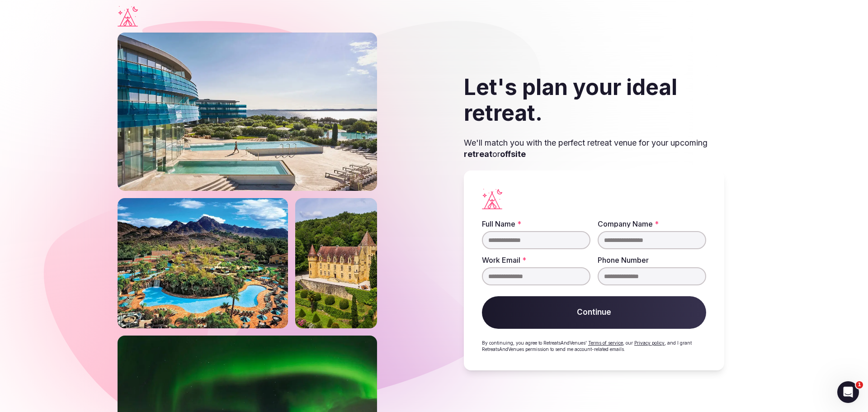 The image size is (868, 412). What do you see at coordinates (336, 199) in the screenshot?
I see `img: Castle on a slope` at bounding box center [336, 199].